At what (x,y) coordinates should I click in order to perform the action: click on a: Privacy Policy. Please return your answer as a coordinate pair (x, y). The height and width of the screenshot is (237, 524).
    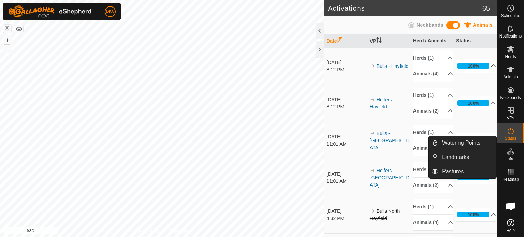
    Looking at the image, I should click on (148, 231).